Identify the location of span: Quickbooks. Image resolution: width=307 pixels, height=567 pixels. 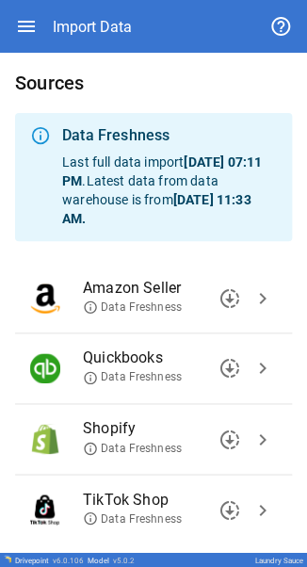
(165, 358).